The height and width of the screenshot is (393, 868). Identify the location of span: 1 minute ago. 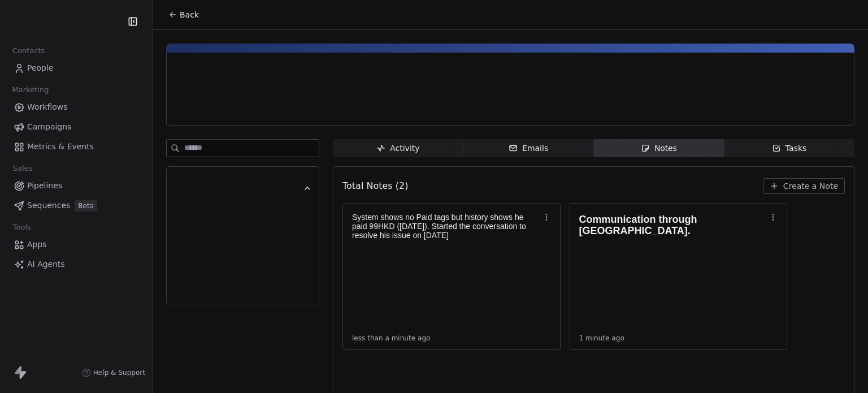
(602, 338).